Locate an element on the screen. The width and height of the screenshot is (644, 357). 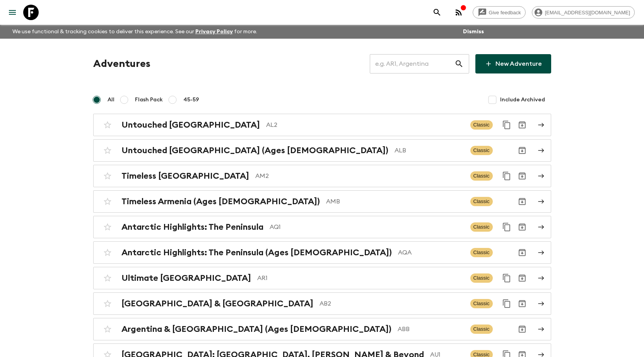
input: e.g. AR1, Argentina is located at coordinates (412, 64).